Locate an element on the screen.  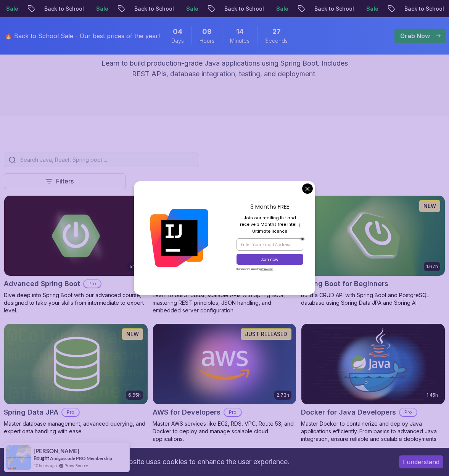
p: 6.65h is located at coordinates (134, 395).